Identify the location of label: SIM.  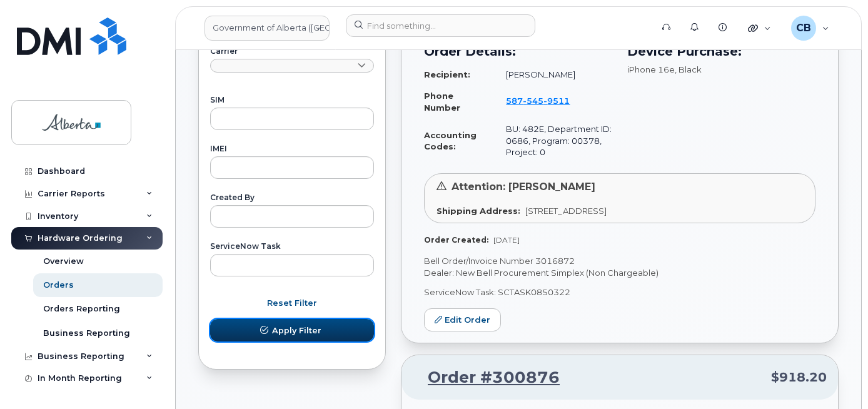
(292, 100).